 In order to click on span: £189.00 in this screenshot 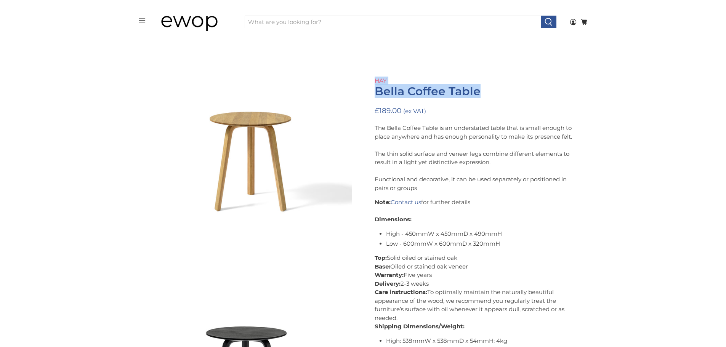, I will do `click(388, 110)`.